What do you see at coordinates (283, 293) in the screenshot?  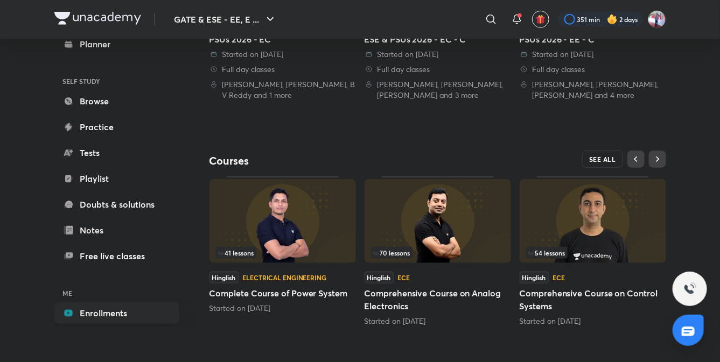 I see `h5: Complete Course of Power System` at bounding box center [283, 293].